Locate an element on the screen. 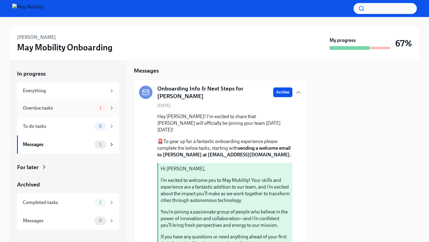 Image resolution: width=429 pixels, height=242 pixels. a: For later is located at coordinates (68, 168).